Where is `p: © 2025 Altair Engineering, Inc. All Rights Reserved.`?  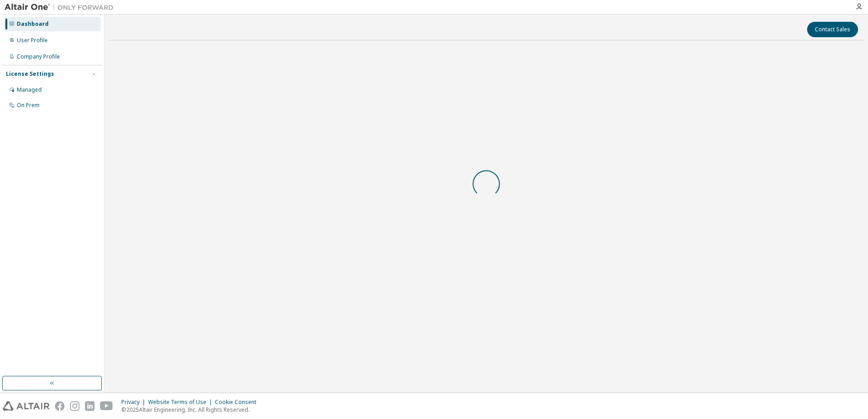
p: © 2025 Altair Engineering, Inc. All Rights Reserved. is located at coordinates (191, 409).